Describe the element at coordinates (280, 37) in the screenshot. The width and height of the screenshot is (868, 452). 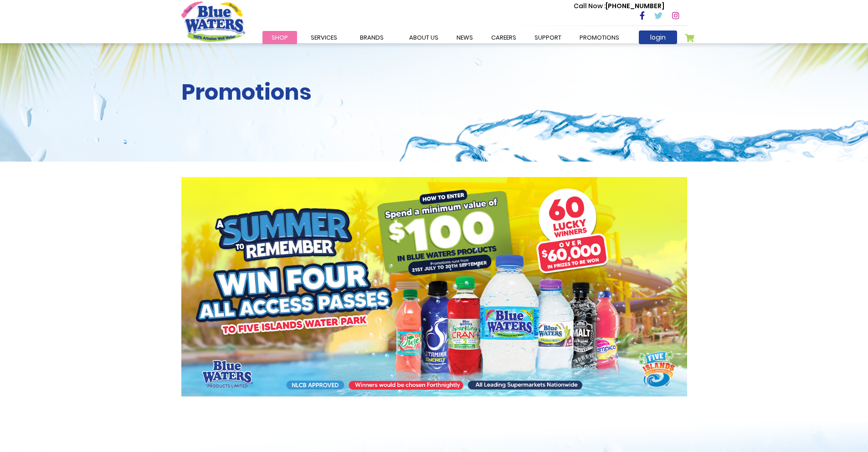
I see `span: Shop` at that location.